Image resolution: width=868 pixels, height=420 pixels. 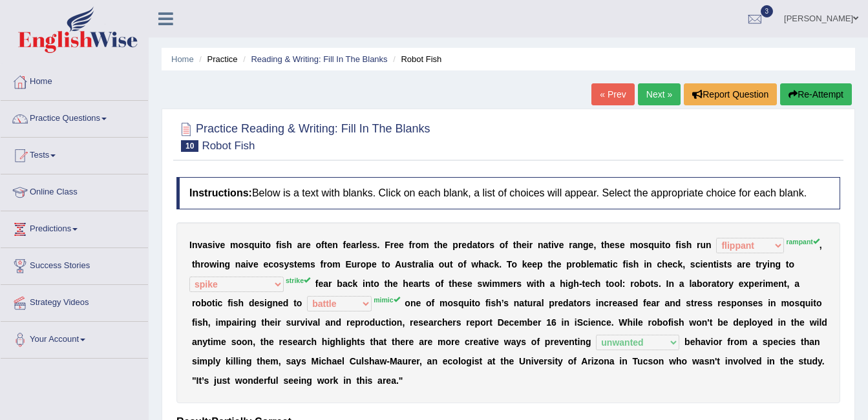 What do you see at coordinates (217, 59) in the screenshot?
I see `li: Practice` at bounding box center [217, 59].